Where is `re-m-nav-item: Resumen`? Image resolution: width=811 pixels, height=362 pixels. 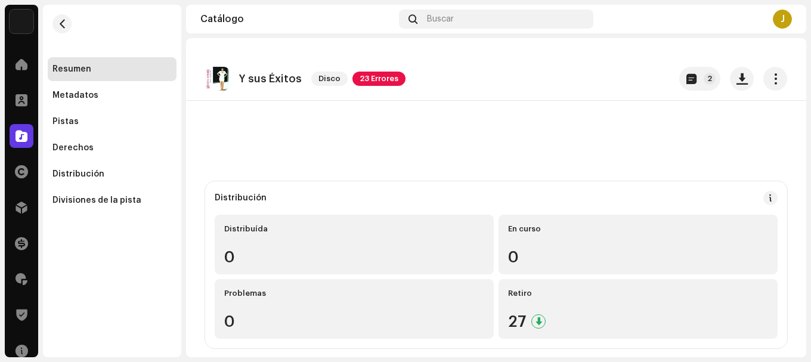 re-m-nav-item: Resumen is located at coordinates (112, 69).